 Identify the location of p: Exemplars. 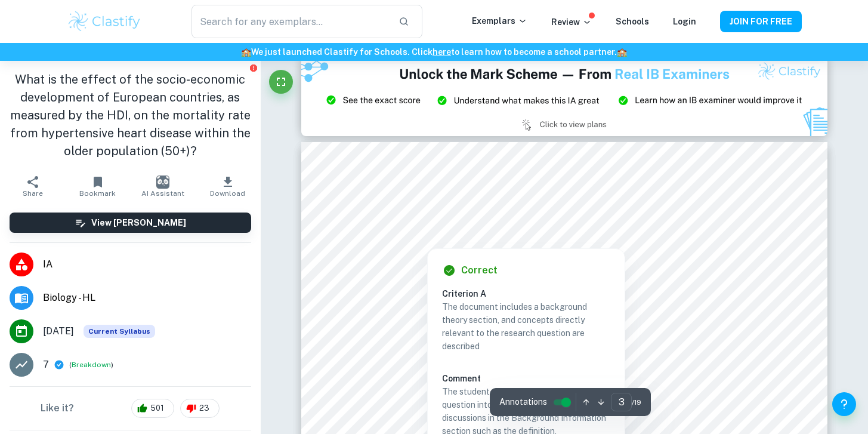
(499, 21).